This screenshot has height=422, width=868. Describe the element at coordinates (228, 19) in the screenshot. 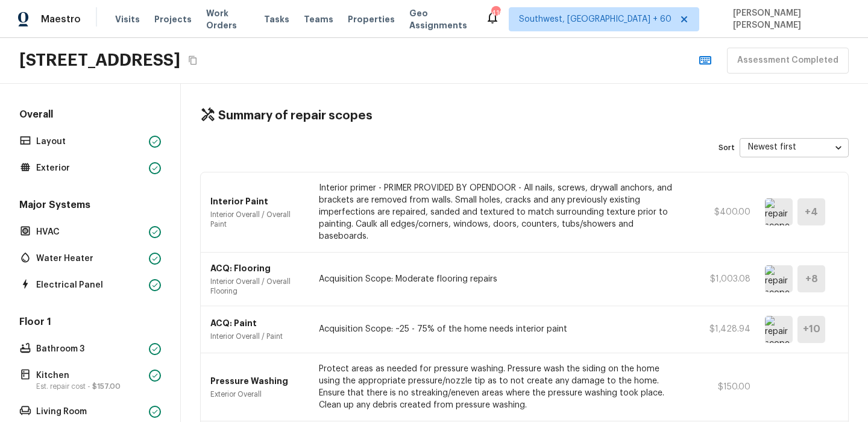

I see `span: Work Orders` at that location.